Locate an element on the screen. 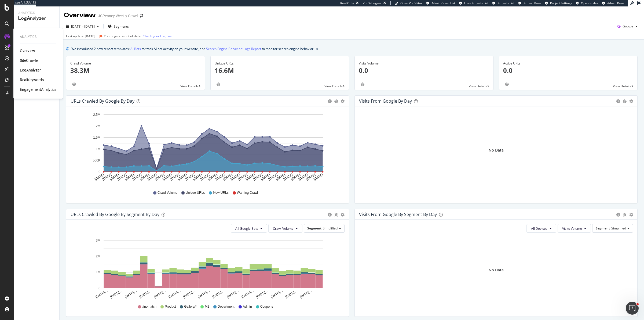 Image resolution: width=644 pixels, height=320 pixels. span: Coupons is located at coordinates (267, 307).